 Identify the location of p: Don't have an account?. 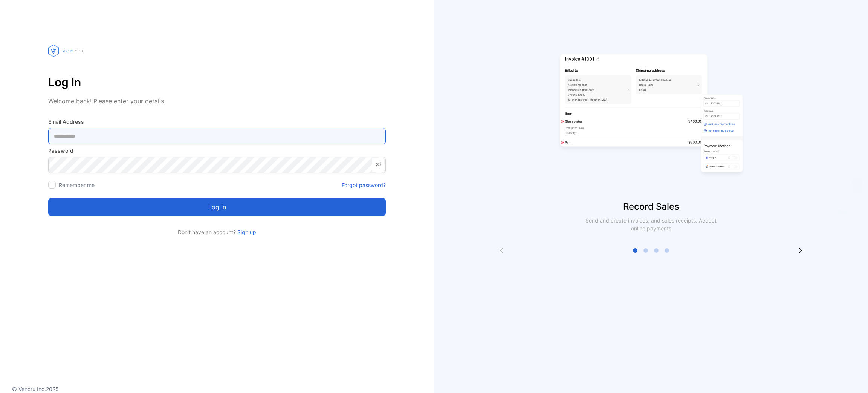
(217, 232).